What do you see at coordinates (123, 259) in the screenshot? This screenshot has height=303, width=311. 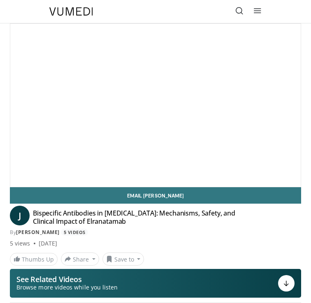 I see `button: Save to` at bounding box center [123, 259].